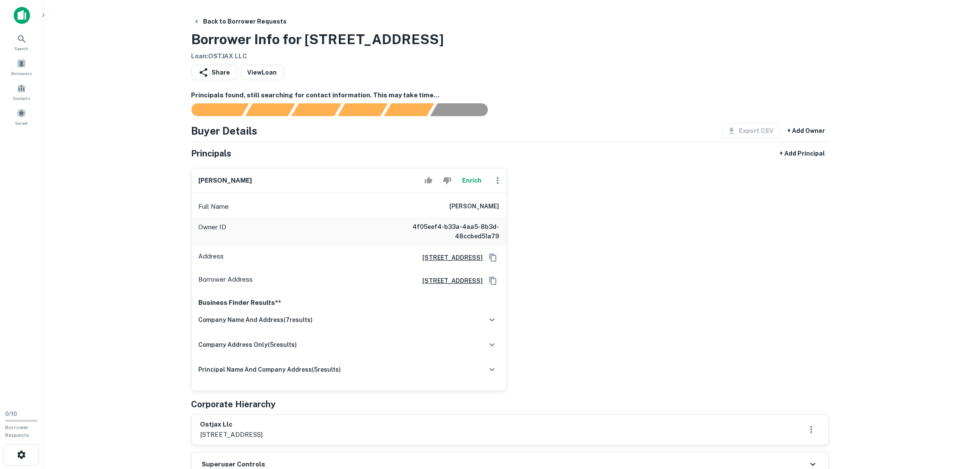  What do you see at coordinates (510, 95) in the screenshot?
I see `h6: Principals found, still searching for contact information. This may take time...` at bounding box center [510, 95].